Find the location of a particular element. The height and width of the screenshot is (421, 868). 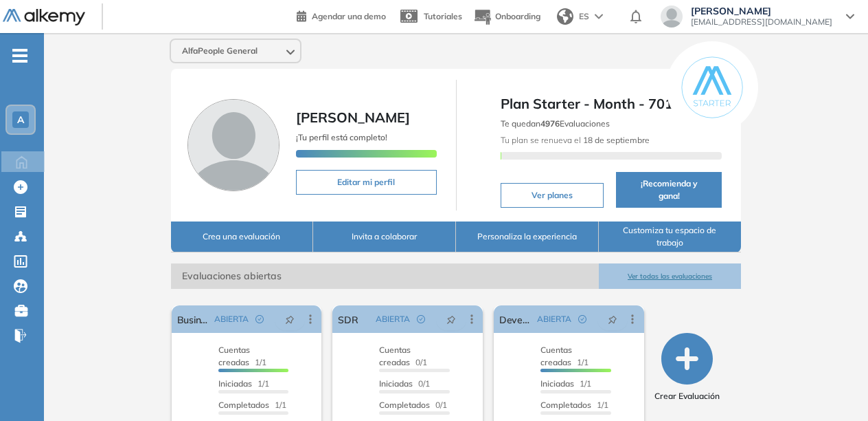

img: Foto de perfil is located at coordinates (233, 145).